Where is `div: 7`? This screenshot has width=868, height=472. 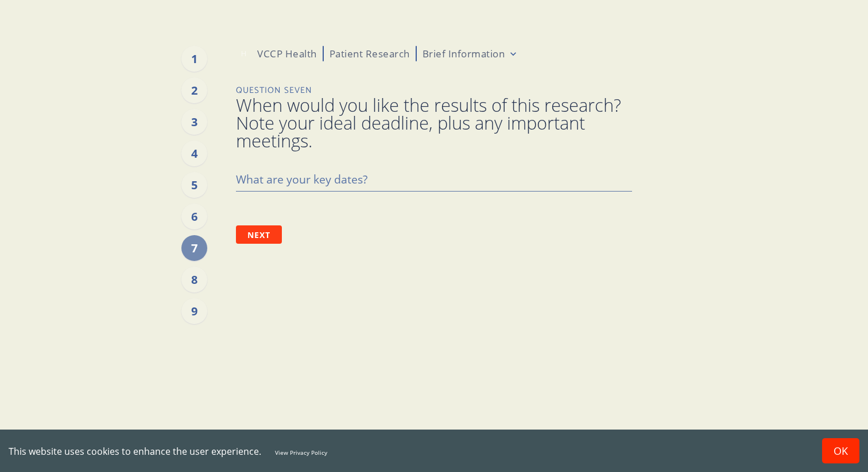
div: 7 is located at coordinates (194, 248).